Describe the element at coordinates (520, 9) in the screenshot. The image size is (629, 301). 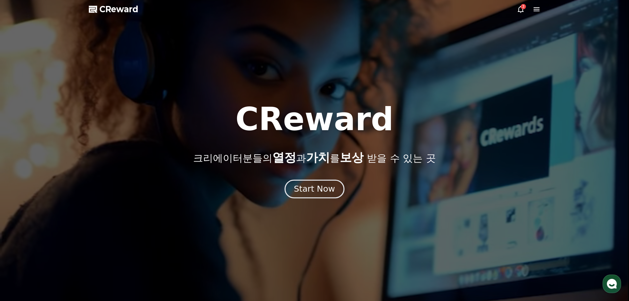
I see `a: 3` at that location.